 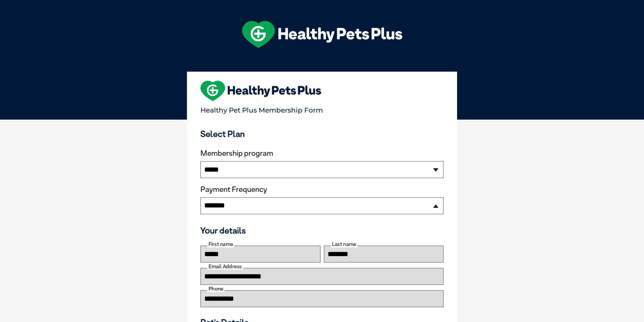 What do you see at coordinates (322, 134) in the screenshot?
I see `h3: Select Plan` at bounding box center [322, 134].